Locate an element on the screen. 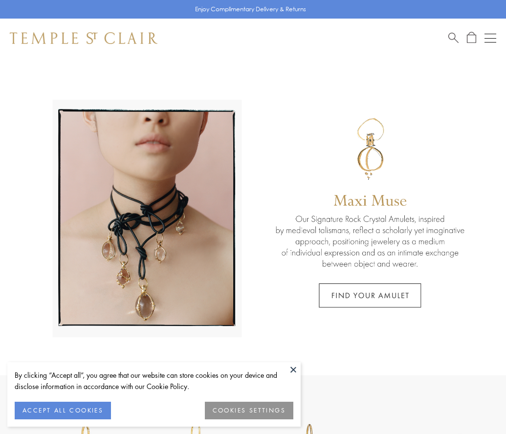 The image size is (506, 434). a: Open Shopping Bag is located at coordinates (471, 38).